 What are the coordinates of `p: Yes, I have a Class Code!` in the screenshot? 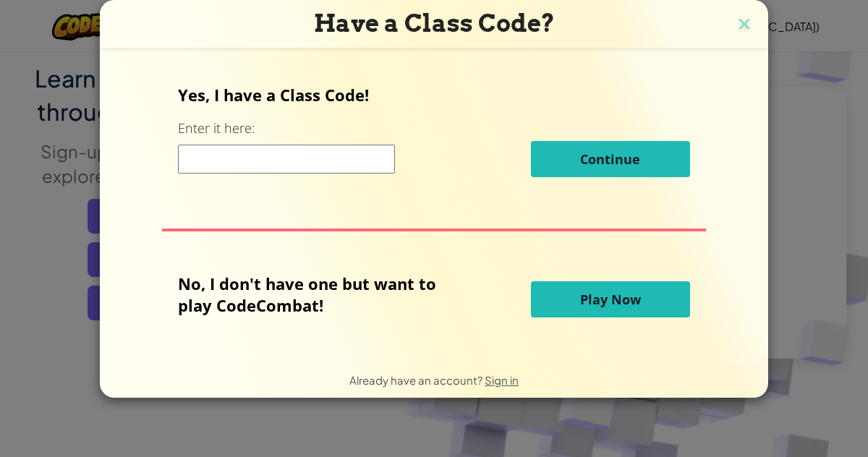 It's located at (434, 95).